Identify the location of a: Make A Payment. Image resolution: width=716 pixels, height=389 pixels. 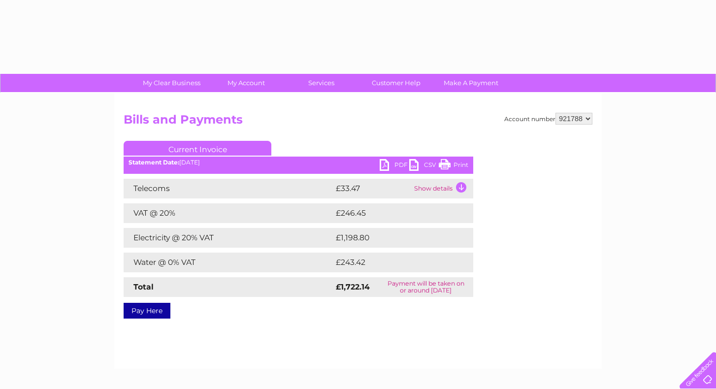
(471, 83).